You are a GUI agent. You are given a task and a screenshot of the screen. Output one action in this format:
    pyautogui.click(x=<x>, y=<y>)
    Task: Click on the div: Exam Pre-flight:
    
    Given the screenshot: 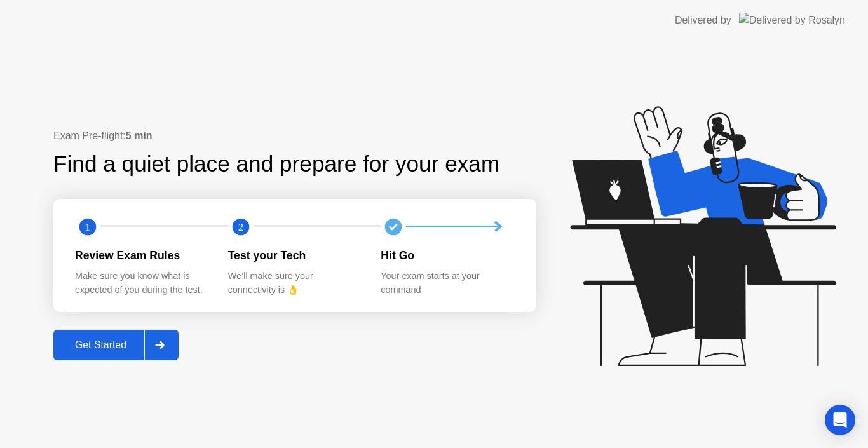 What is the action you would take?
    pyautogui.click(x=295, y=136)
    